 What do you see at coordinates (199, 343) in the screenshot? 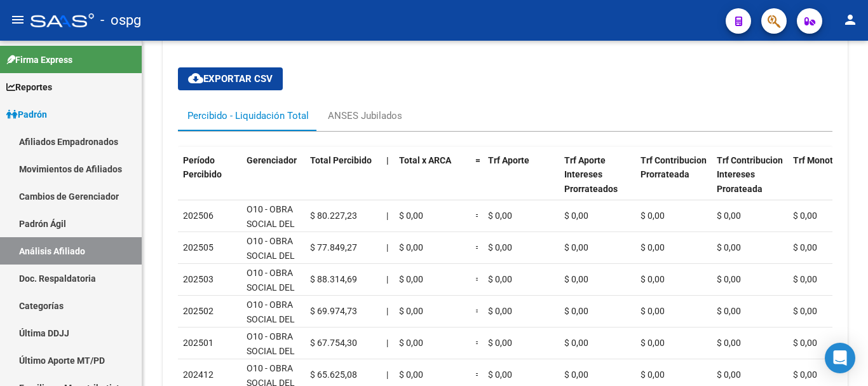
I see `span: 202501` at bounding box center [199, 343].